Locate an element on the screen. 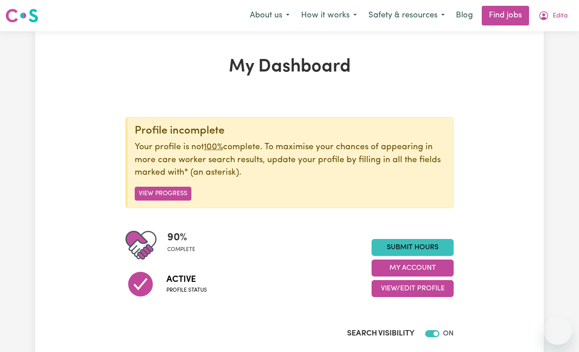  label: Search Visibility is located at coordinates (381, 333).